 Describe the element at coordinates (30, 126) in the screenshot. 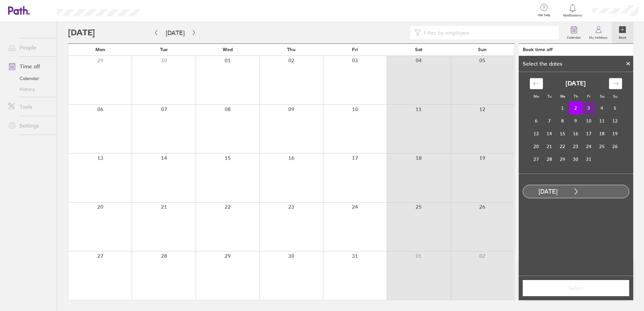

I see `a: Settings` at that location.